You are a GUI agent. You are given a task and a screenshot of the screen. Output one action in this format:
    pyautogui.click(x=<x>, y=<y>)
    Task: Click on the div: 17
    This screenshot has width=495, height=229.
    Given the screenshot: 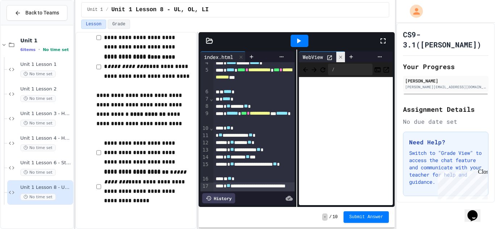 What is the action you would take?
    pyautogui.click(x=205, y=190)
    